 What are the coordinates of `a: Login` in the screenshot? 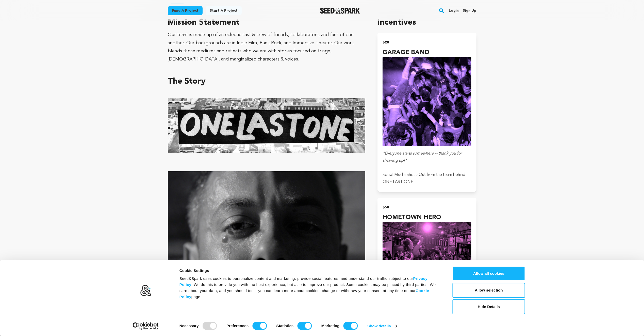 It's located at (454, 10).